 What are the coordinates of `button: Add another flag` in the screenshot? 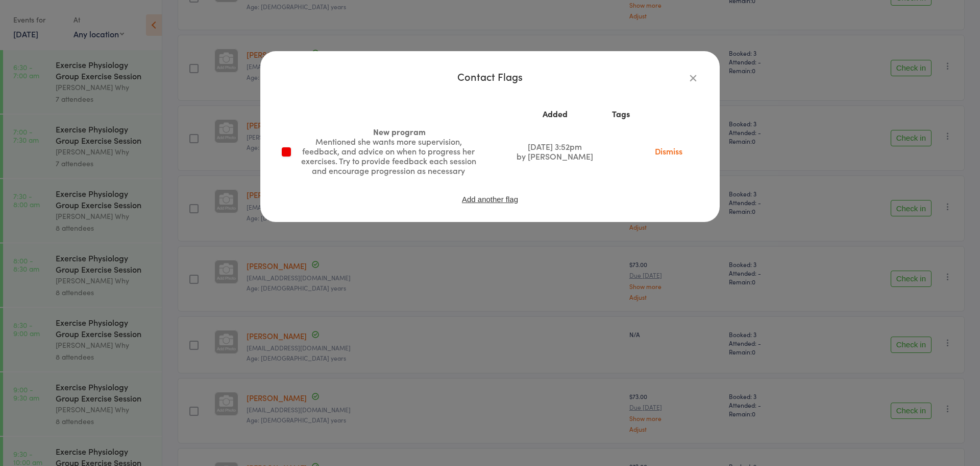 It's located at (490, 199).